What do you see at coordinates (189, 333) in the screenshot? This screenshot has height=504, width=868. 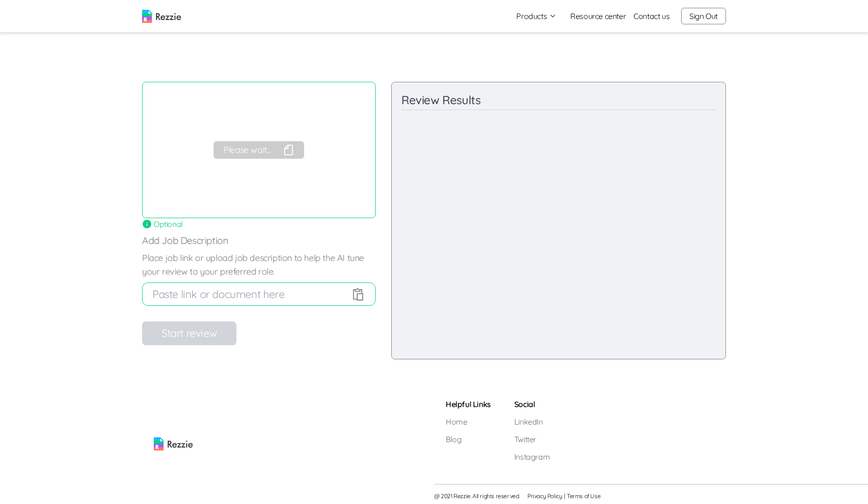 I see `button: Start review` at bounding box center [189, 333].